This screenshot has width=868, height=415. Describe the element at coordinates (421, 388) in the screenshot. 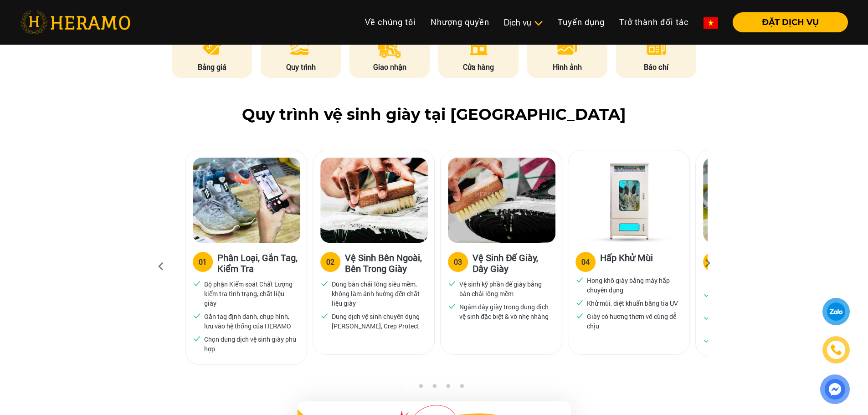

I see `button: 2` at that location.